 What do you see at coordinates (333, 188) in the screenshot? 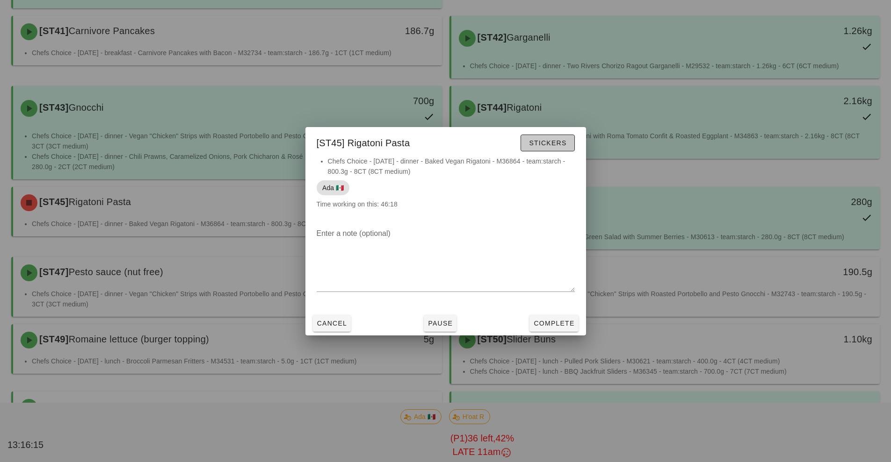
I see `span: Ada 🇲🇽` at bounding box center [333, 188].